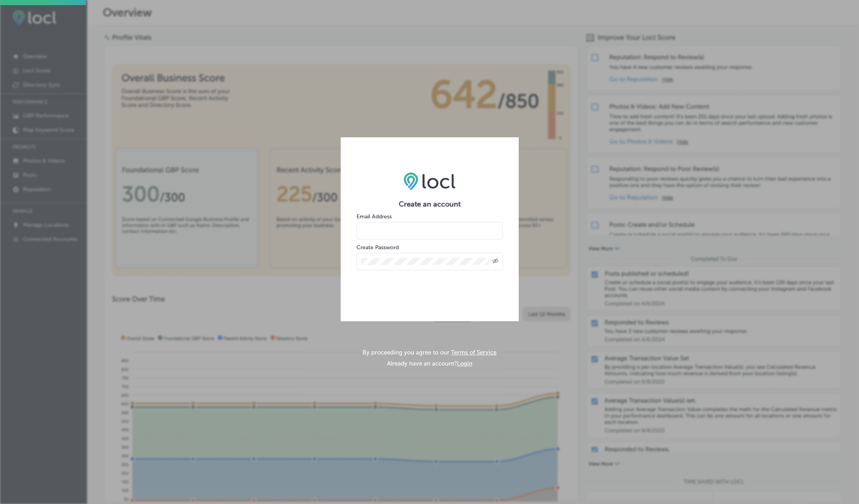  Describe the element at coordinates (465, 363) in the screenshot. I see `button: Login` at that location.